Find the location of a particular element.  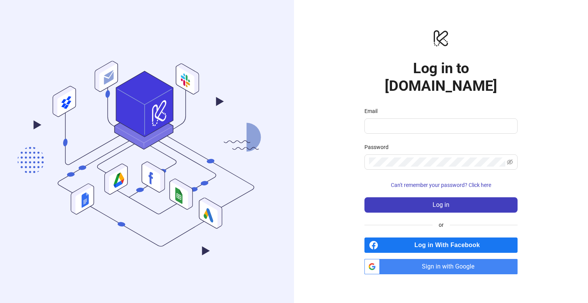

a: Can't remember your password? Click here is located at coordinates (441, 185).